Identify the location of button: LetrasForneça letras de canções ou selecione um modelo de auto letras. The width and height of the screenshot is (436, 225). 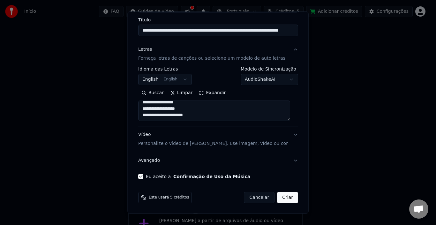
(218, 54).